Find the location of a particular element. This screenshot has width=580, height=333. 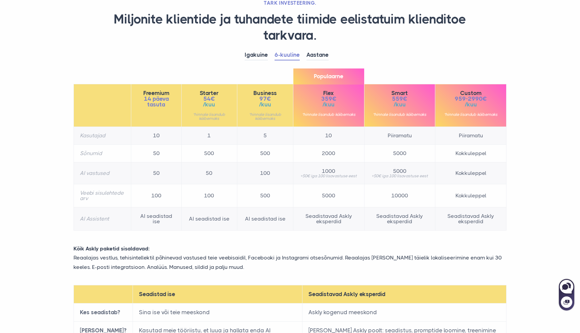

strong: Kõik Askly paketid sisaldavad: is located at coordinates (111, 248).